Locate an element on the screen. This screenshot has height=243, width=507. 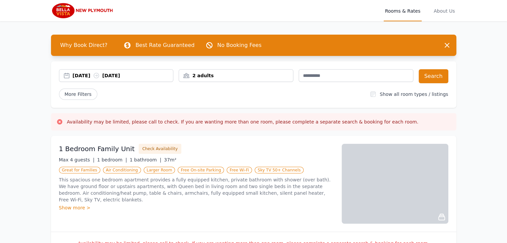
span: Free On-site Parking is located at coordinates (201, 170).